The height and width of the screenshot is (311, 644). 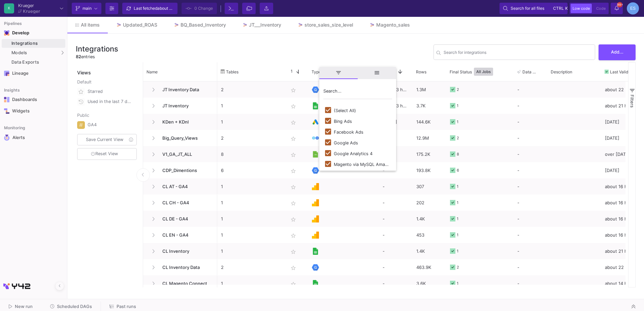 I want to click on div: Google Ads, so click(x=346, y=143).